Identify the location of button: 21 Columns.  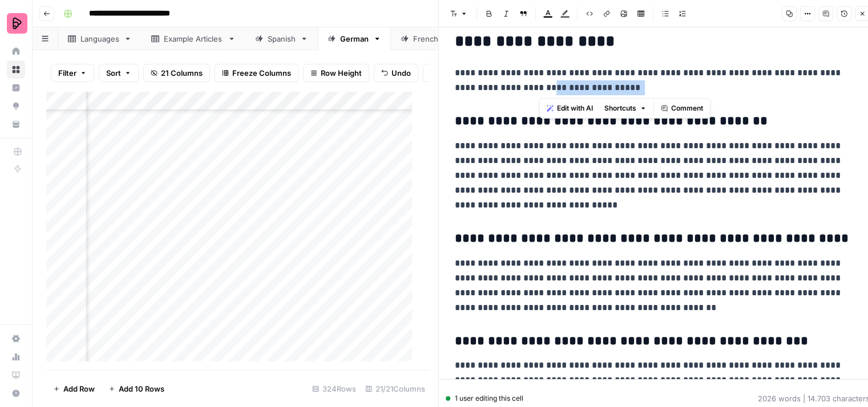
(176, 73).